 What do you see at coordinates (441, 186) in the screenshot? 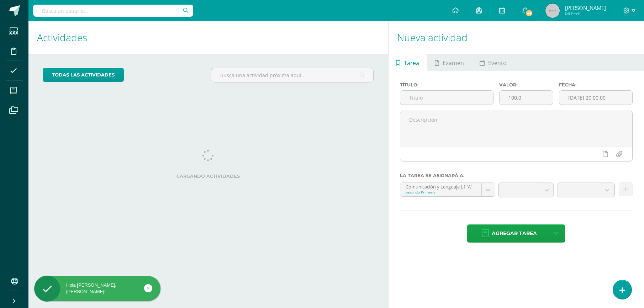
I see `div: Comunicación y Lenguaje L1 'A'` at bounding box center [441, 186].